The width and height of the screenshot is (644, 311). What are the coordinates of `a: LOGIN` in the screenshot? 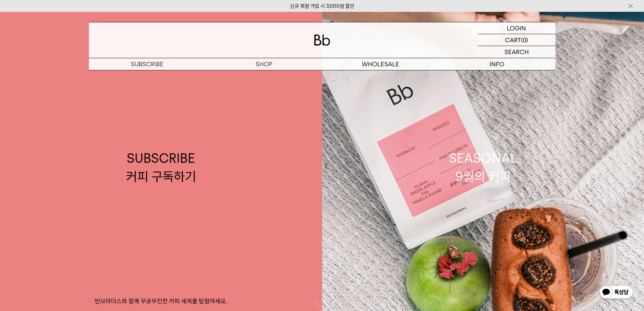 It's located at (517, 28).